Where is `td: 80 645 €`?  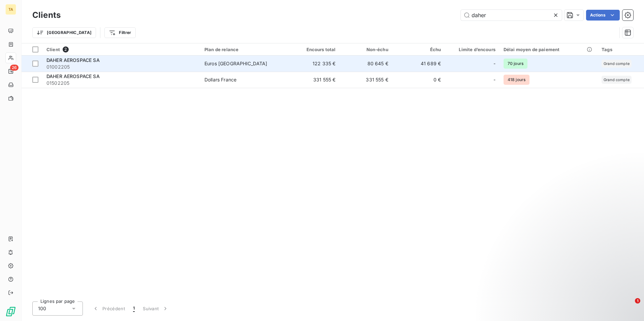 td: 80 645 € is located at coordinates (366, 64).